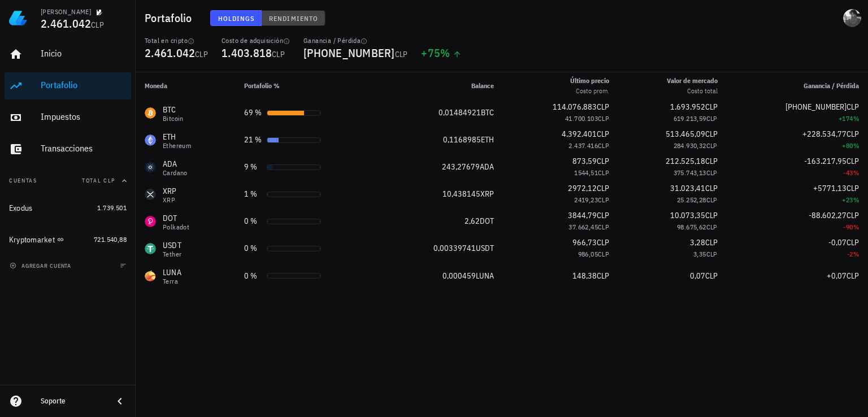  What do you see at coordinates (308, 86) in the screenshot?
I see `th: Portafolio %: Sin ordenar. Pulse para ordenar de forma ascendente.` at bounding box center [308, 86].